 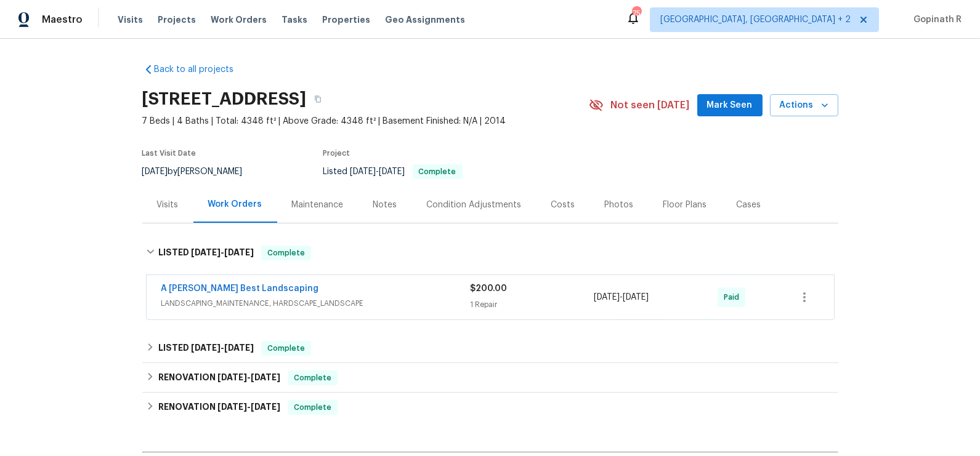 I want to click on div: Notes, so click(x=385, y=205).